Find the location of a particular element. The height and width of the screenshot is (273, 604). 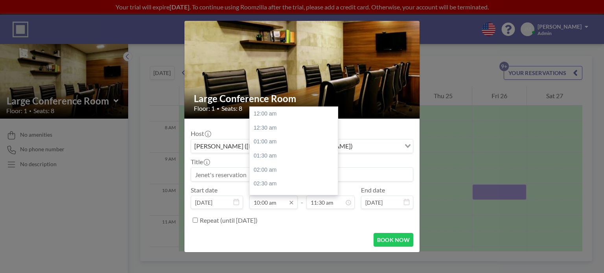

div: 02:30 am is located at coordinates (296, 184).